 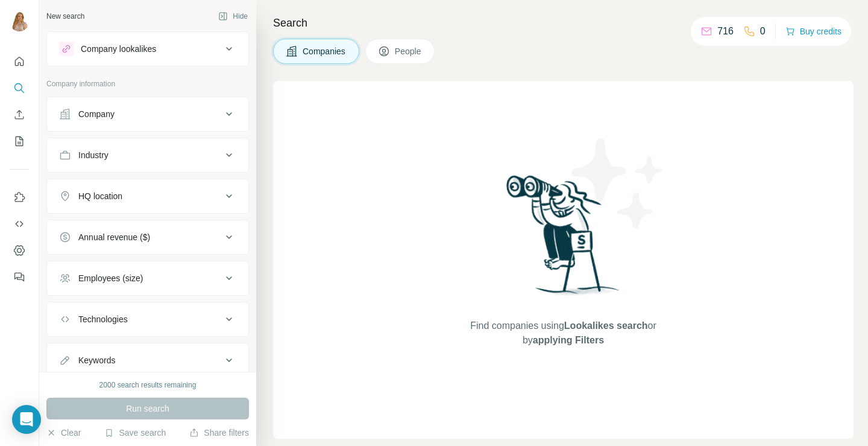 What do you see at coordinates (147, 114) in the screenshot?
I see `button: Company` at bounding box center [147, 114].